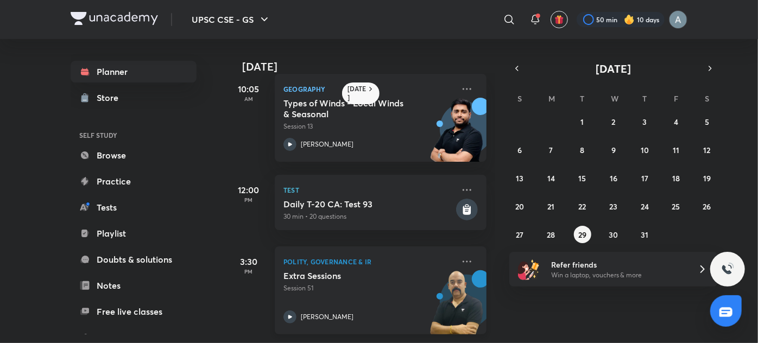  Describe the element at coordinates (582, 234) in the screenshot. I see `button: July 29, 2025` at that location.